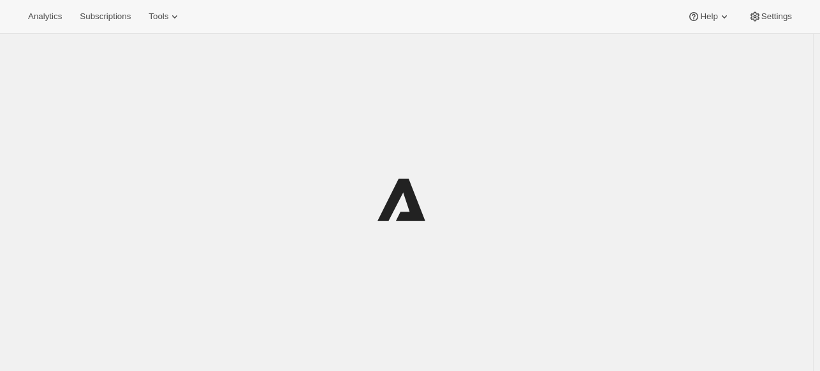  Describe the element at coordinates (45, 17) in the screenshot. I see `span: Analytics` at that location.